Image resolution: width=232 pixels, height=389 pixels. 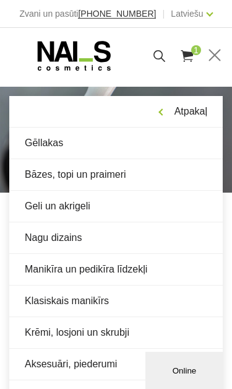 I want to click on a: Latviešu, so click(x=187, y=14).